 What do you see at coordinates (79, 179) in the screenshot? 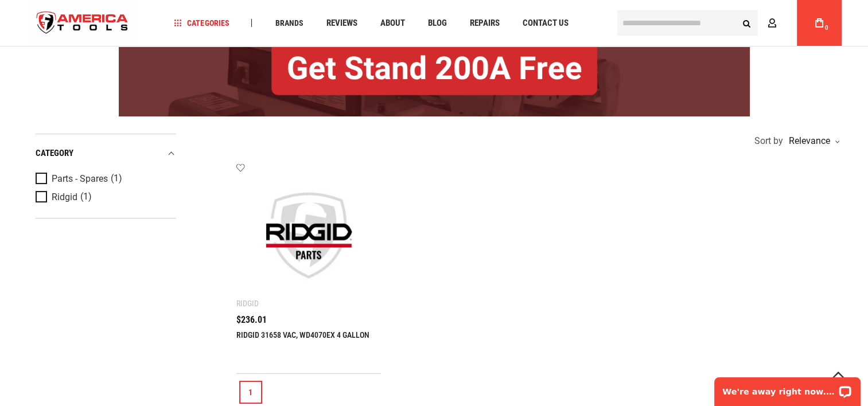
I see `span: Parts - Spares` at bounding box center [79, 179].